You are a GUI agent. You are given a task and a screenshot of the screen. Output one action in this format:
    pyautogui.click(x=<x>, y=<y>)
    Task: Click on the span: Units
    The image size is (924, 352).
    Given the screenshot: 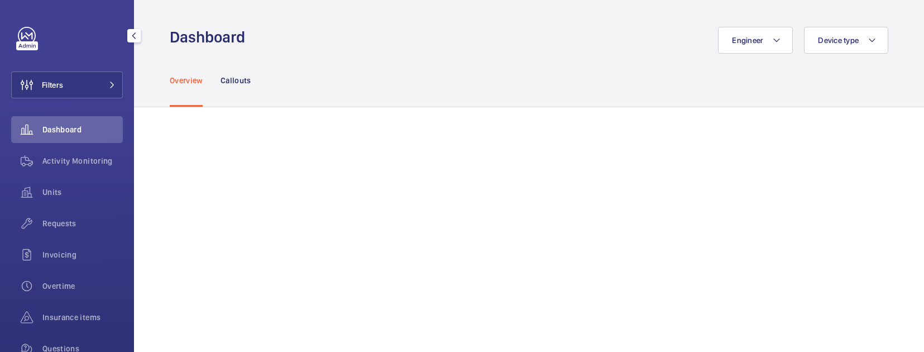 What is the action you would take?
    pyautogui.click(x=83, y=192)
    